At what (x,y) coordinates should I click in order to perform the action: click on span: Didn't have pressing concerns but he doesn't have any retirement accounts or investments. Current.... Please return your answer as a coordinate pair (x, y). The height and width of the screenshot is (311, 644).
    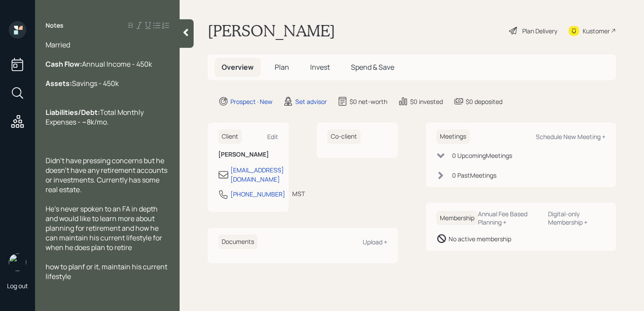
    Looking at the image, I should click on (107, 175).